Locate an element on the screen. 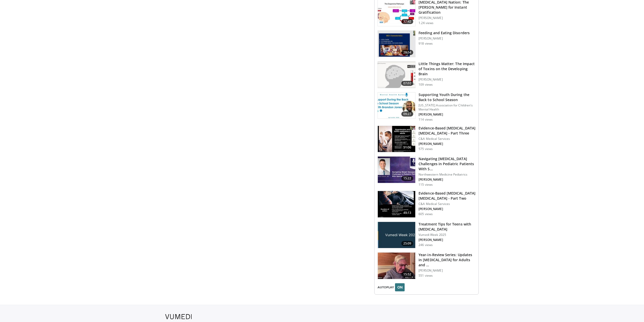 Image resolution: width=644 pixels, height=322 pixels. span: 07:02 is located at coordinates (407, 83).